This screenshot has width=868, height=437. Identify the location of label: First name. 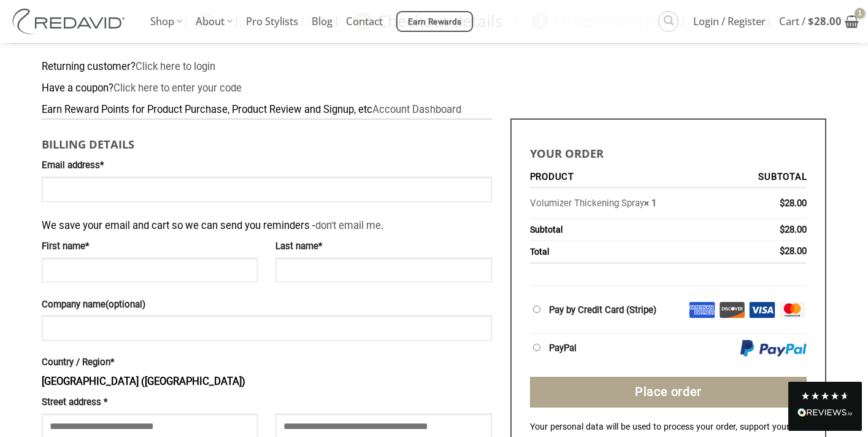
(149, 246).